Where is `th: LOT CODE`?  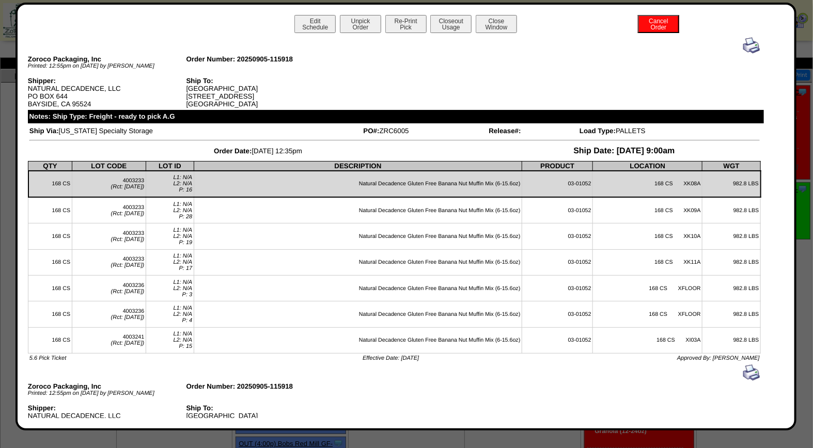 th: LOT CODE is located at coordinates (108, 166).